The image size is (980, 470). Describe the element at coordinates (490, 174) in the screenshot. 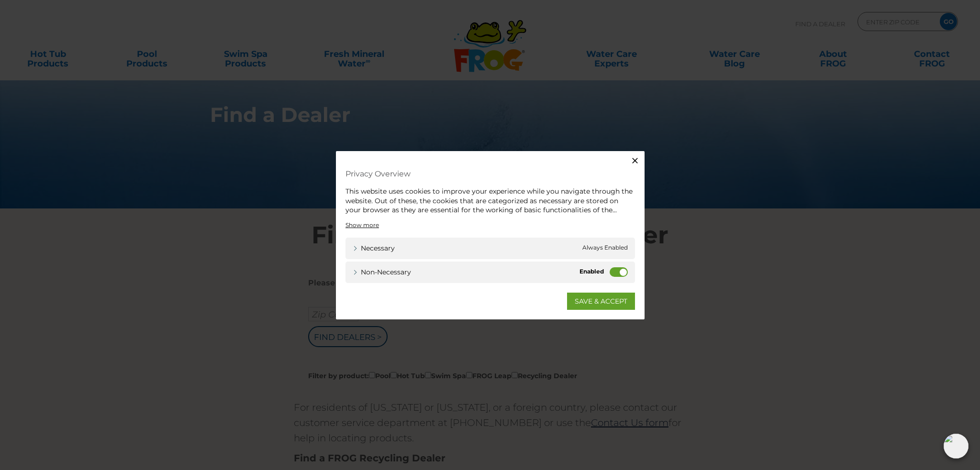

I see `h4: Privacy Overview` at that location.